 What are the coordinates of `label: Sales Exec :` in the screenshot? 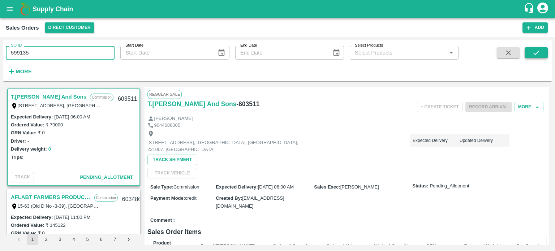 It's located at (327, 187).